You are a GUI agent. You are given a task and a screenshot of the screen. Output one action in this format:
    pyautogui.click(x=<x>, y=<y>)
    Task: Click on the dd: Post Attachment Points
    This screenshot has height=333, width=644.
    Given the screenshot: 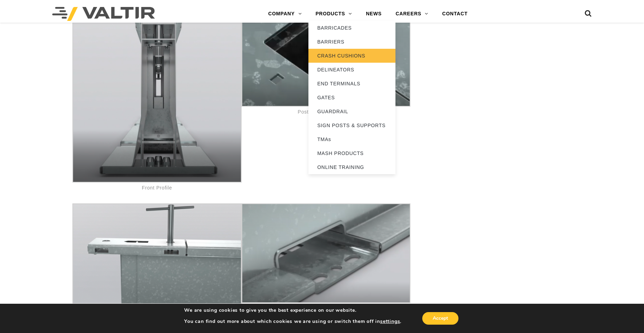 What is the action you would take?
    pyautogui.click(x=326, y=112)
    